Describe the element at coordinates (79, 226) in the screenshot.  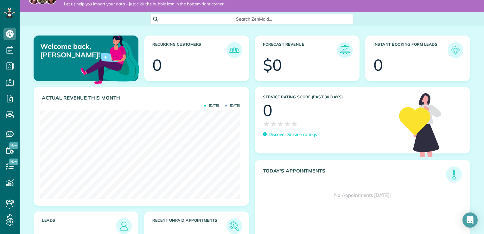
I see `h3: Leads` at that location.